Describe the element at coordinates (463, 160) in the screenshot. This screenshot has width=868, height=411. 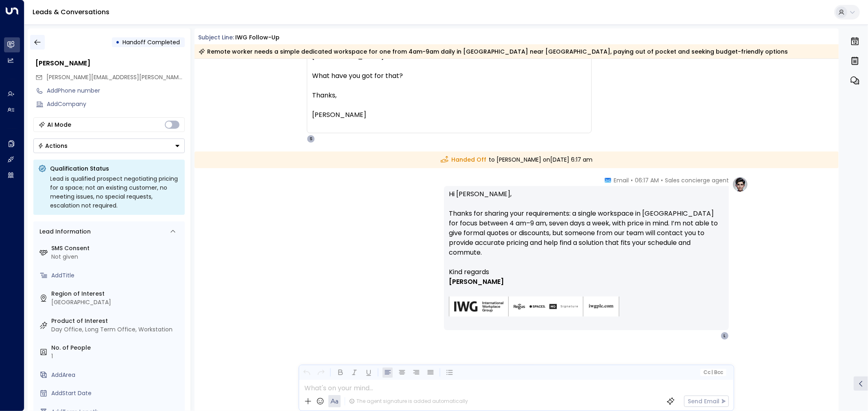
I see `span: Handed Off` at that location.